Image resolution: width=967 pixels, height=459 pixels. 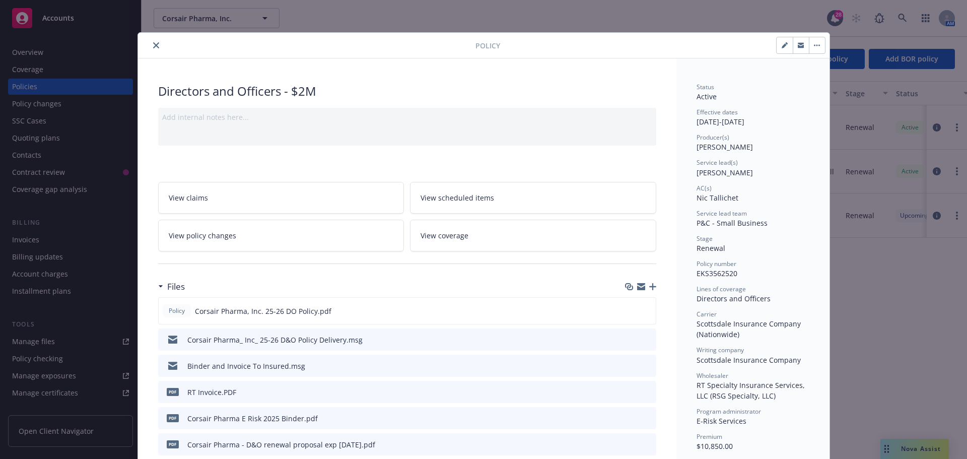 What do you see at coordinates (275, 339) in the screenshot?
I see `div: Corsair Pharma_ Inc_ 25-26 D&O Policy Delivery.msg` at bounding box center [275, 339].